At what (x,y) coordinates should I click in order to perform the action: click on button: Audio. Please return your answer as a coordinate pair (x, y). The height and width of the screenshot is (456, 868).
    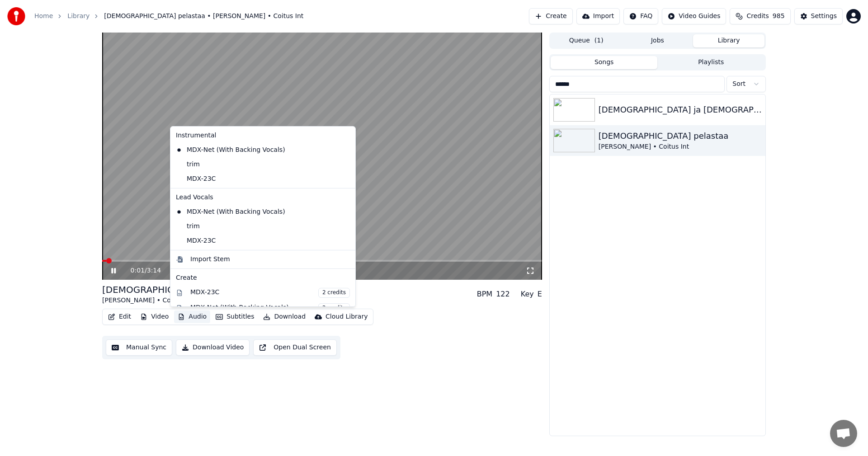
    Looking at the image, I should click on (192, 317).